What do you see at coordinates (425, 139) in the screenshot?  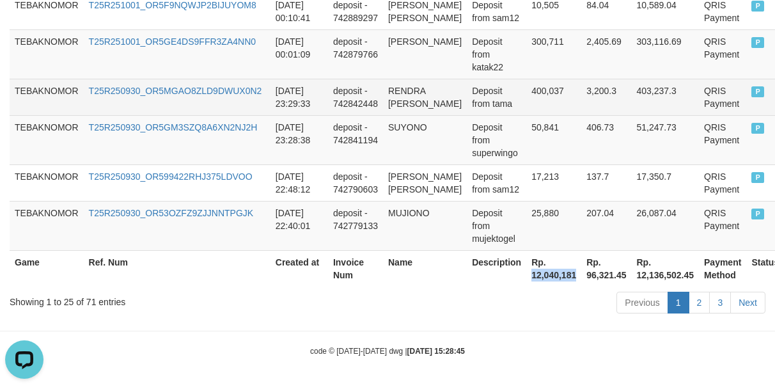 I see `td: SUYONO` at bounding box center [425, 139].